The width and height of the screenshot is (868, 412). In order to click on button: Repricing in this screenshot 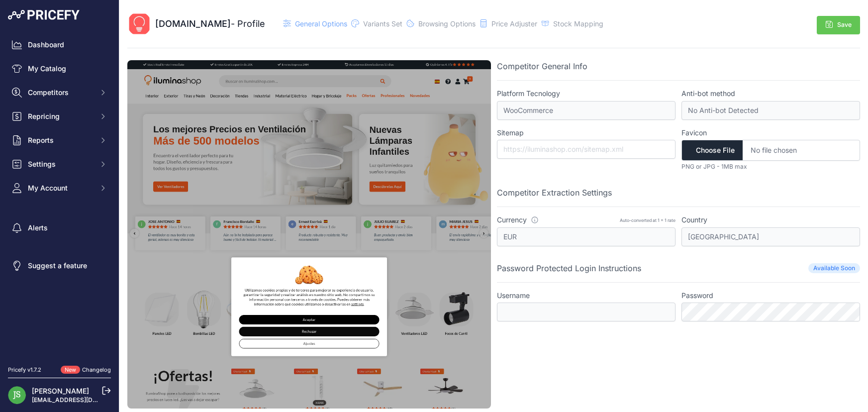, I will do `click(59, 117)`.